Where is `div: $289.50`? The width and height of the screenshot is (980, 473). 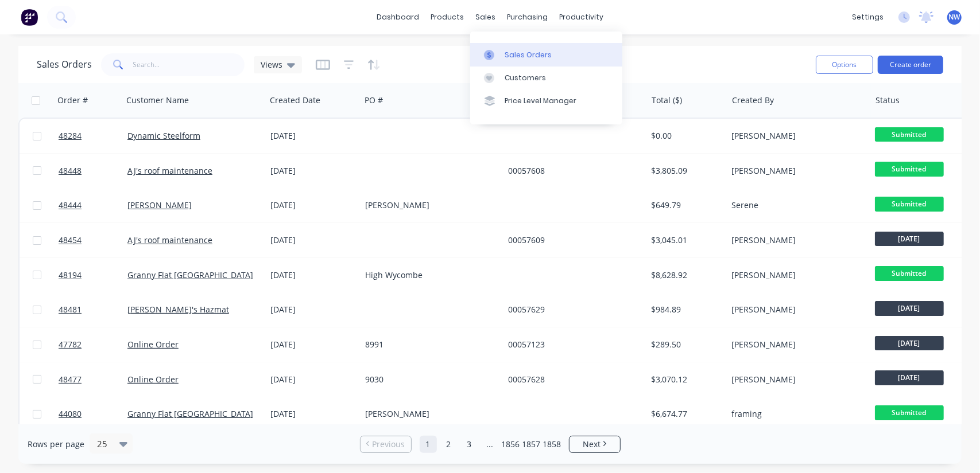 div: $289.50 is located at coordinates (685, 345).